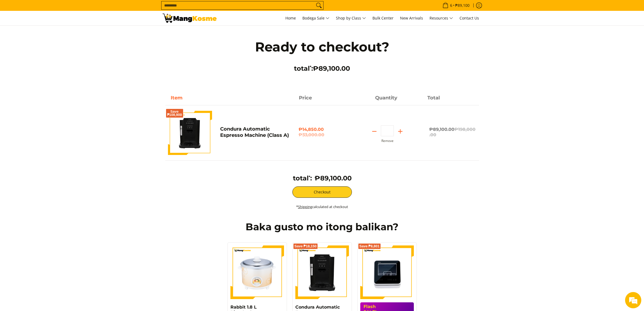 This screenshot has height=311, width=644. Describe the element at coordinates (316, 18) in the screenshot. I see `a: Bodega Sale` at that location.